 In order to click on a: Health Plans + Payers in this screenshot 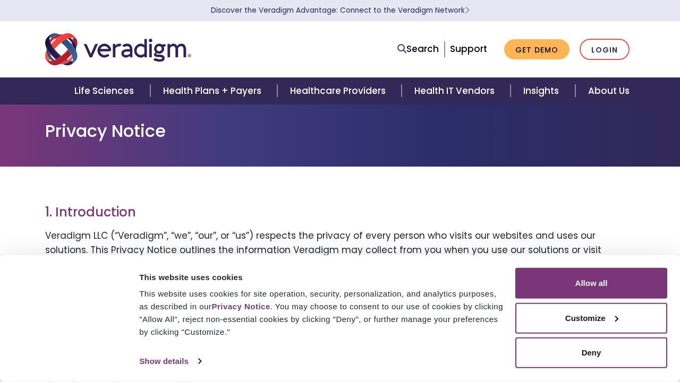, I will do `click(214, 91)`.